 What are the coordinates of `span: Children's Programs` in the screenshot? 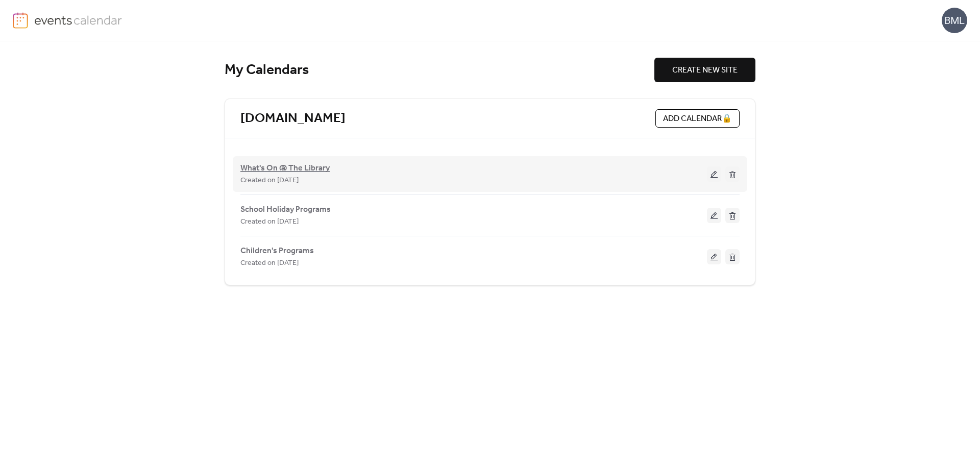 It's located at (277, 251).